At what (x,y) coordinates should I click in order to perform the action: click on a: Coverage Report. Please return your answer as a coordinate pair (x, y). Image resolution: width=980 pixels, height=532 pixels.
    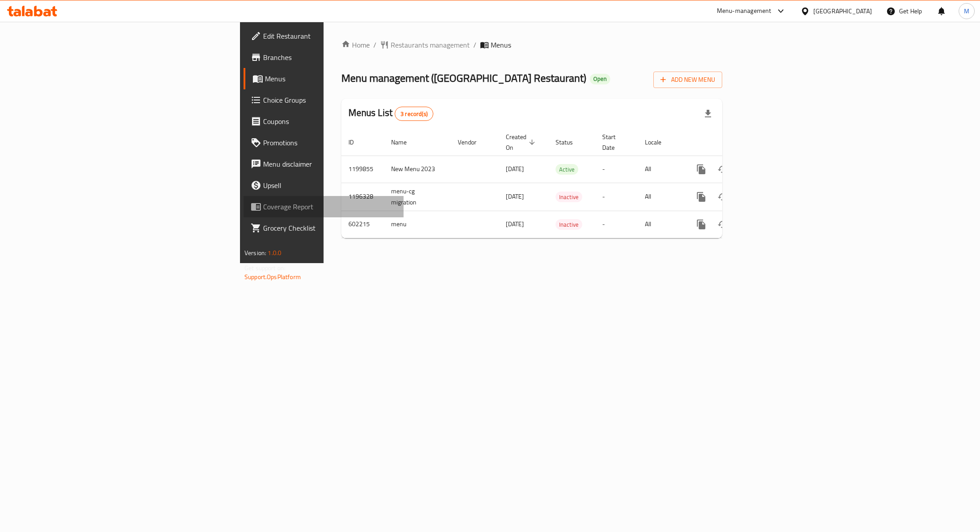
    Looking at the image, I should click on (324, 207).